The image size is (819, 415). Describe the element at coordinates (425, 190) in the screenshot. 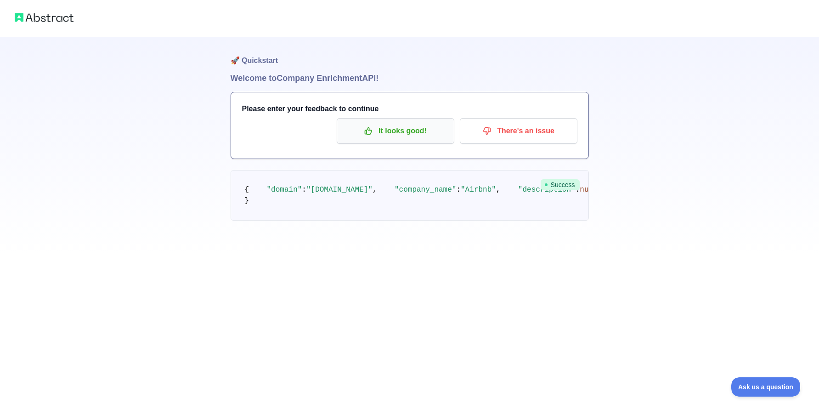

I see `span: "company_name"` at that location.